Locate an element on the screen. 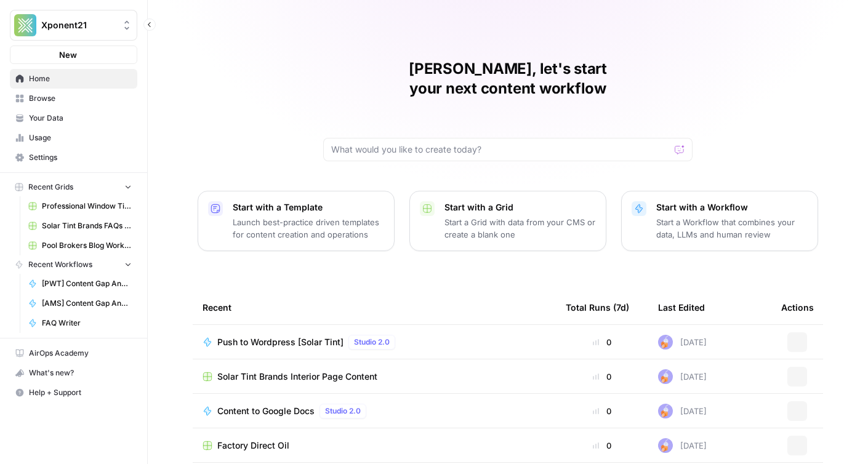 The image size is (868, 464). button: Start with a GridStart a Grid with data from your CMS or create a blank one is located at coordinates (508, 220).